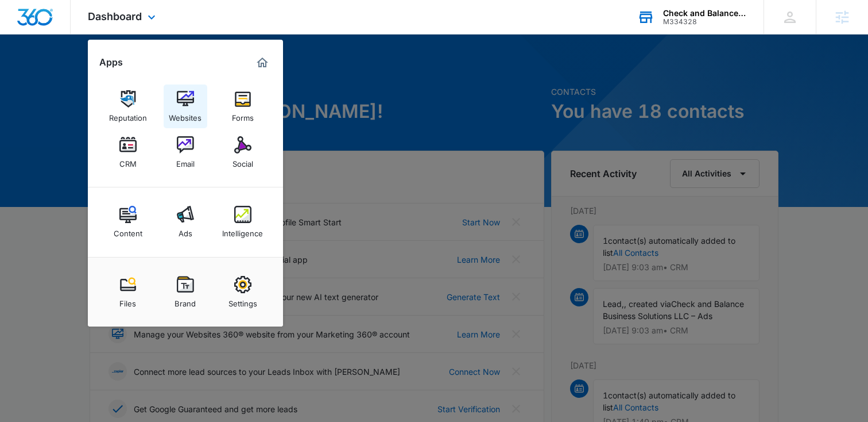 Image resolution: width=868 pixels, height=422 pixels. I want to click on div: Content, so click(128, 230).